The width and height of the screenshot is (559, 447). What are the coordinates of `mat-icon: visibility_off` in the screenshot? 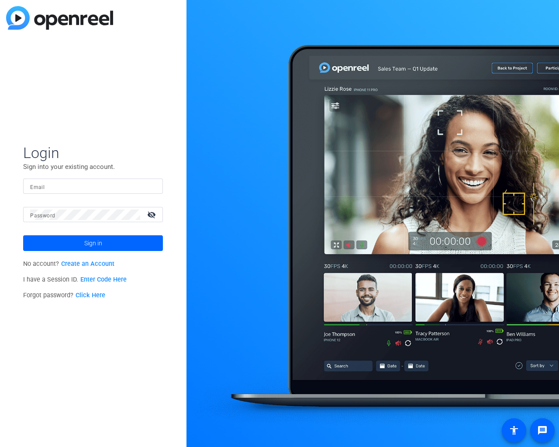 It's located at (152, 214).